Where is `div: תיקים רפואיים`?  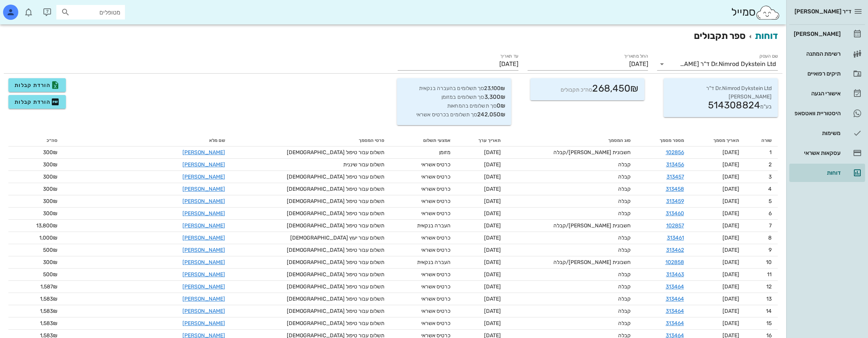 div: תיקים רפואיים is located at coordinates (816, 74).